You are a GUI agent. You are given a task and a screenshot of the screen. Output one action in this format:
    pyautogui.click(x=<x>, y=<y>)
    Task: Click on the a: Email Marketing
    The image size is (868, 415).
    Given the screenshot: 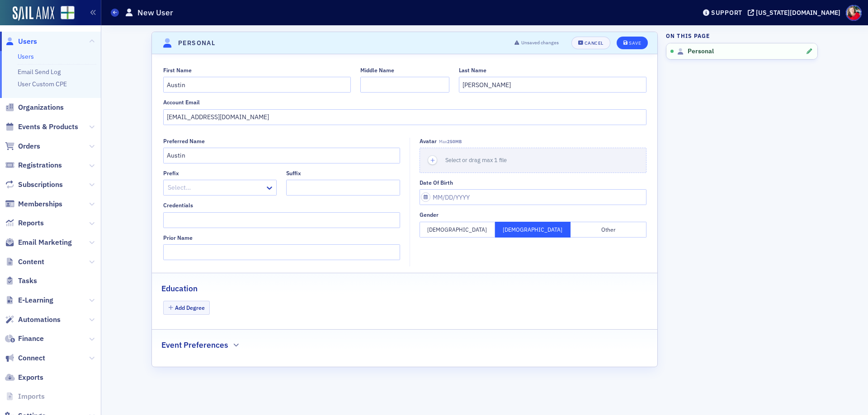 What is the action you would take?
    pyautogui.click(x=39, y=242)
    